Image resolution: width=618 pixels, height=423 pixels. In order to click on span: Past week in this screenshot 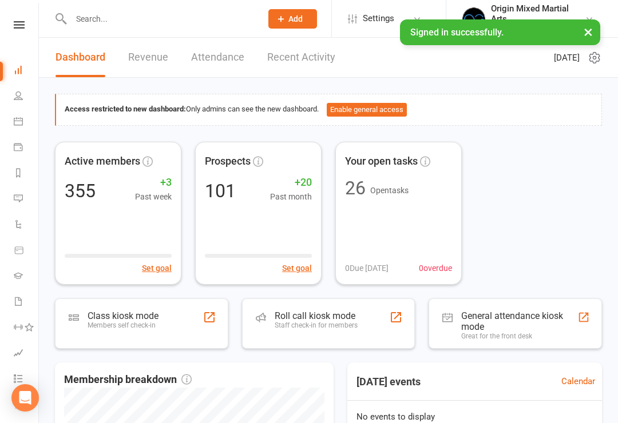, I will do `click(153, 197)`.